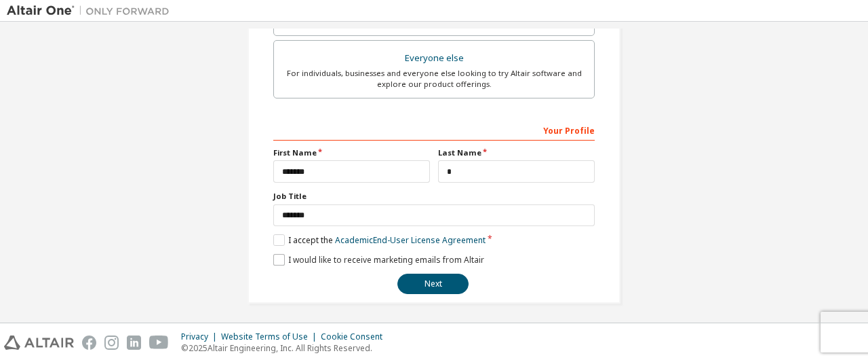 The height and width of the screenshot is (362, 868). What do you see at coordinates (378, 259) in the screenshot?
I see `label: I would like to receive marketing emails from Altair` at bounding box center [378, 259].